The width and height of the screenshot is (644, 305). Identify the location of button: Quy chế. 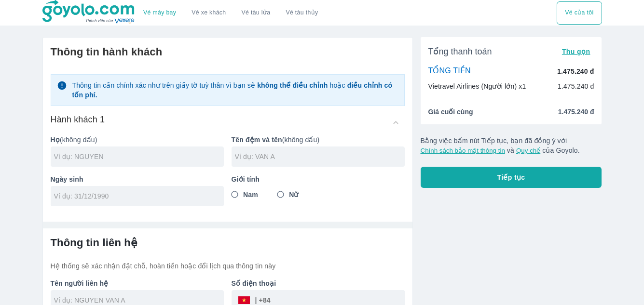
(528, 151).